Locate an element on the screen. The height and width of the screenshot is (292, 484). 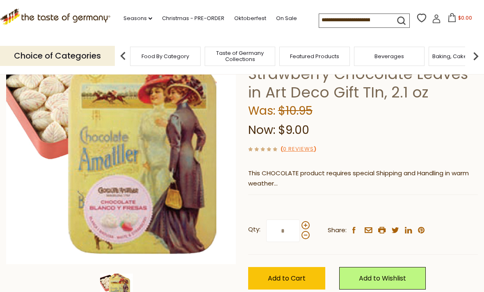
span: $0.00 is located at coordinates (465, 18).